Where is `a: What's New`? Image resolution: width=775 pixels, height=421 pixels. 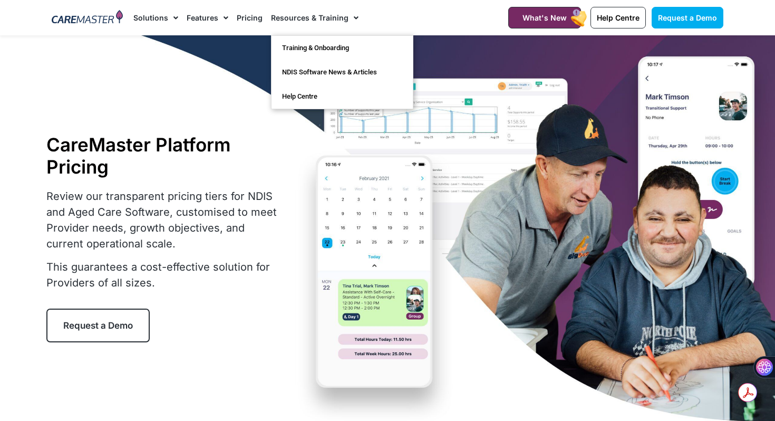
a: What's New is located at coordinates (545, 17).